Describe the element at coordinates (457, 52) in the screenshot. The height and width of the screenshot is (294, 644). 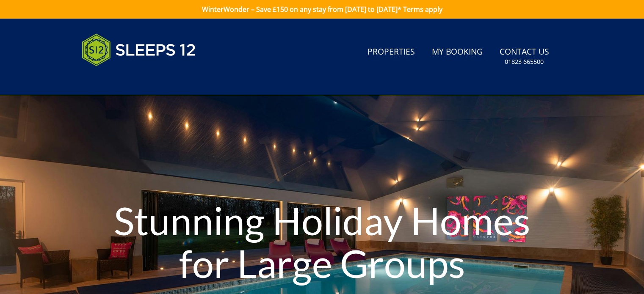
I see `a: My Booking` at that location.